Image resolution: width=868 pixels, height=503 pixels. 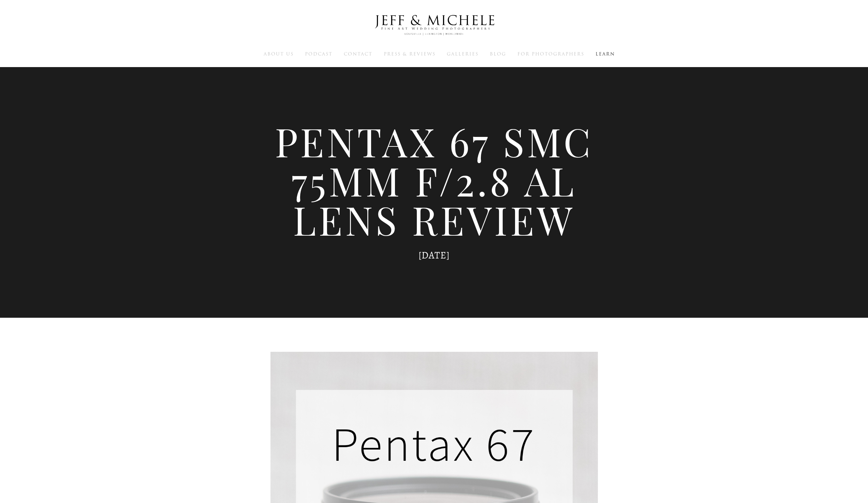 I want to click on a: Galleries, so click(x=462, y=54).